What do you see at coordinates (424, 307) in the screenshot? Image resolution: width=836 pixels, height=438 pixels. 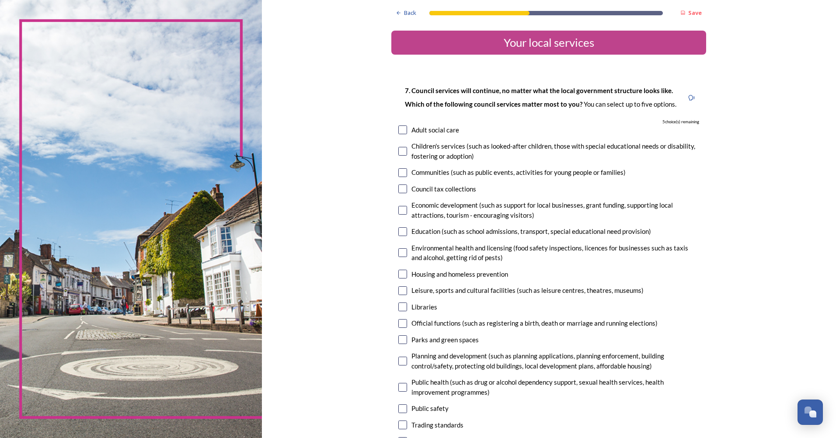 I see `div: Libraries` at bounding box center [424, 307].